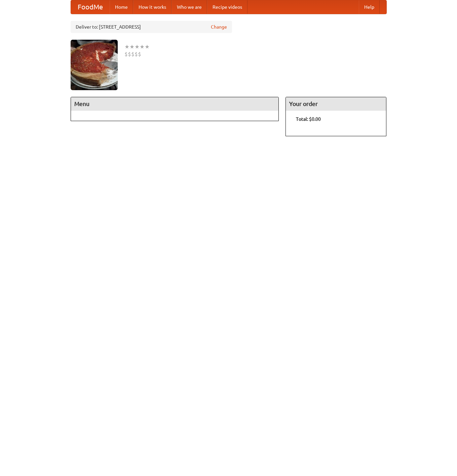 This screenshot has height=476, width=457. Describe the element at coordinates (175, 104) in the screenshot. I see `h4: Menu` at that location.